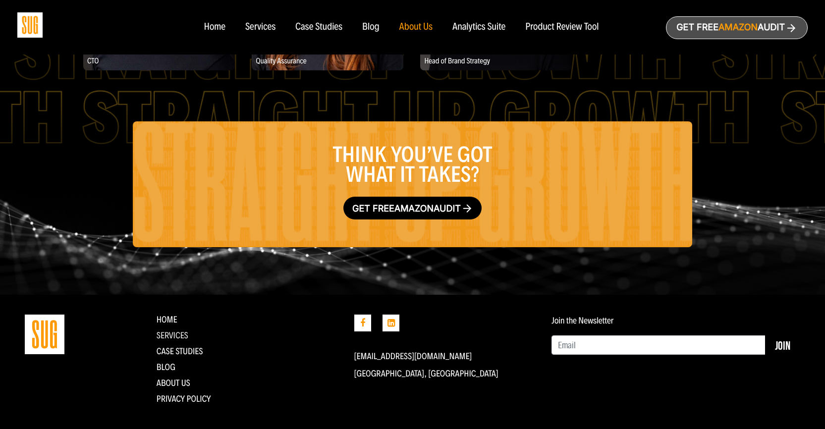 This screenshot has width=825, height=429. Describe the element at coordinates (416, 27) in the screenshot. I see `div: About Us` at that location.